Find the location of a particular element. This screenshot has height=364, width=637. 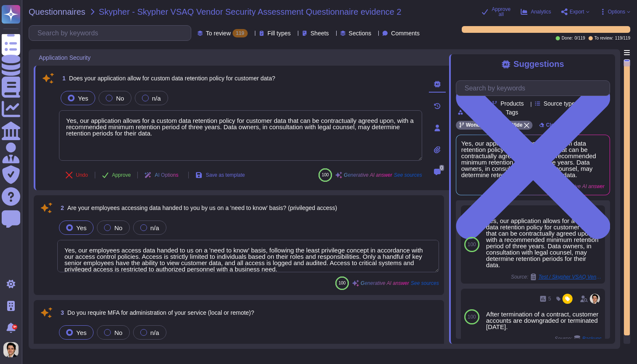

span: Comments is located at coordinates (405, 33).